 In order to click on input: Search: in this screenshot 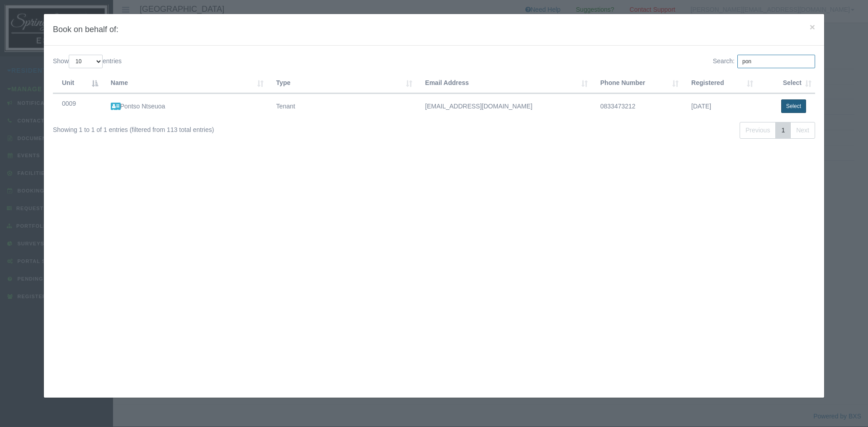, I will do `click(776, 61)`.